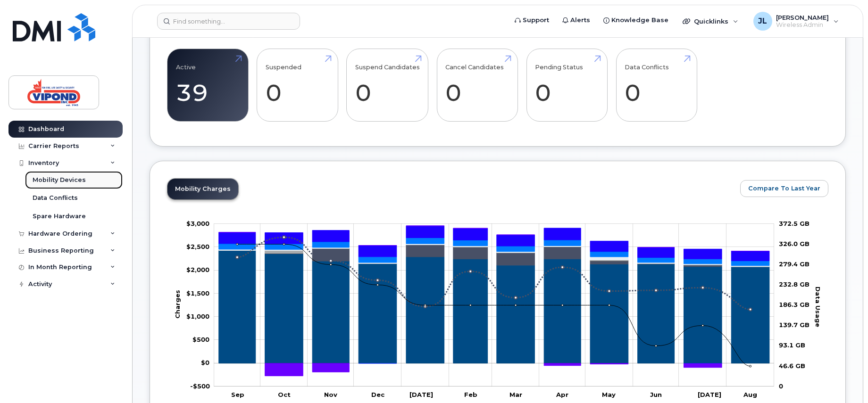 This screenshot has width=868, height=403. I want to click on tspan: 232.8 GB, so click(794, 284).